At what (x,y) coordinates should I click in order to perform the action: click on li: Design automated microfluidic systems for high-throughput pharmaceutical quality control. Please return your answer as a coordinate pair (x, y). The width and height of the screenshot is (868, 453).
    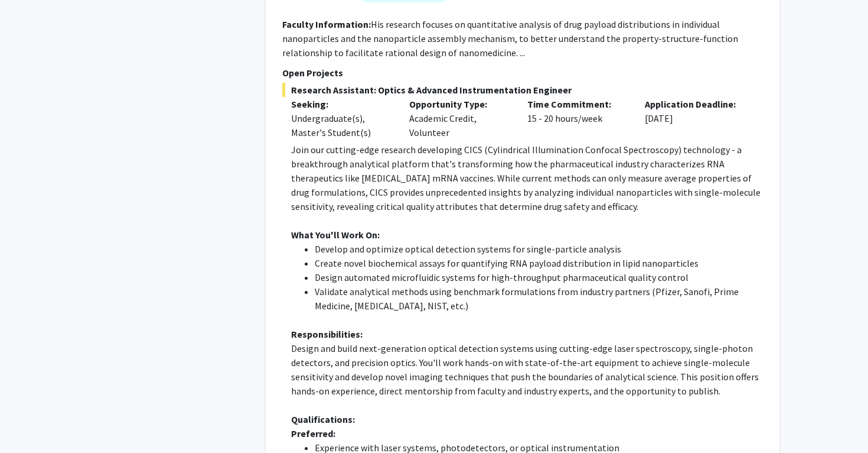
    Looking at the image, I should click on (538, 277).